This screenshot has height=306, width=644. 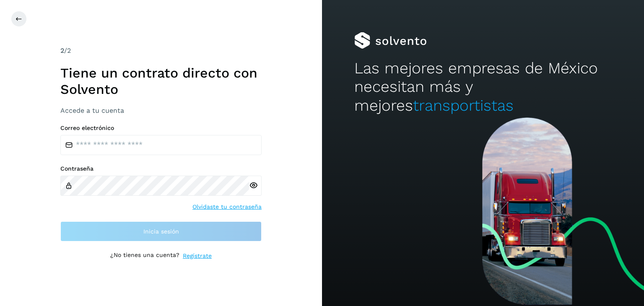 What do you see at coordinates (144, 255) in the screenshot?
I see `p: ¿No tienes una cuenta?` at bounding box center [144, 255].